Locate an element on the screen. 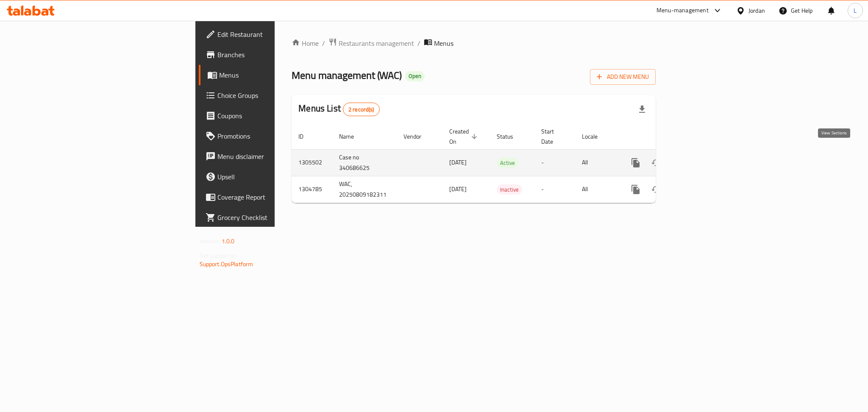  span: ID is located at coordinates (306, 137).